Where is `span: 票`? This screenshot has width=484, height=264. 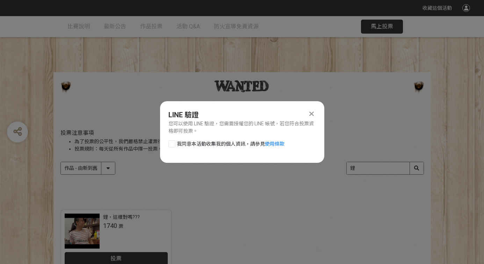
span: 票 is located at coordinates (121, 226).